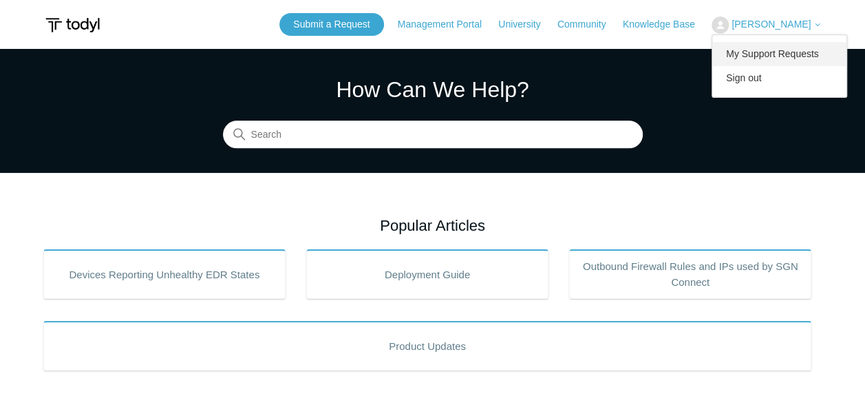 Image resolution: width=865 pixels, height=394 pixels. I want to click on a: Deployment Guide, so click(427, 274).